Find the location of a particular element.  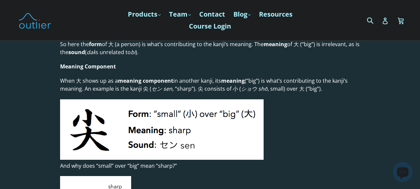

a: Team is located at coordinates (180, 14).